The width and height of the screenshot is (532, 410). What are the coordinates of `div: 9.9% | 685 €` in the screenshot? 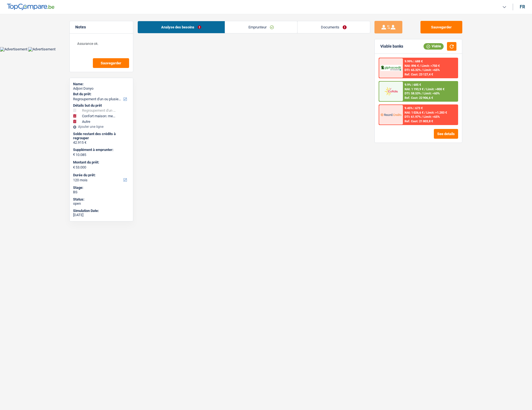 It's located at (413, 85).